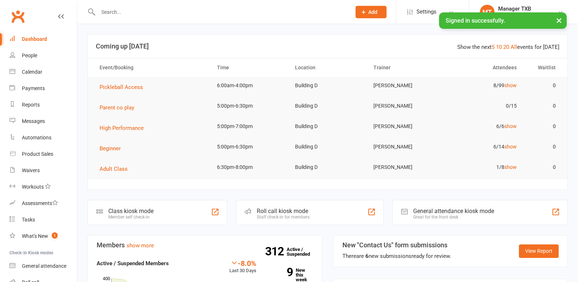 This screenshot has width=578, height=282. I want to click on a: What's New1, so click(43, 236).